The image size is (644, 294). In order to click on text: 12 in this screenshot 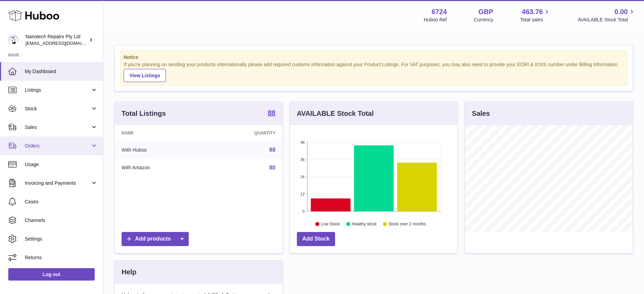, I will do `click(302, 194)`.